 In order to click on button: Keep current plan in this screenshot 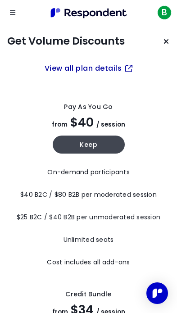, I will do `click(166, 41)`.